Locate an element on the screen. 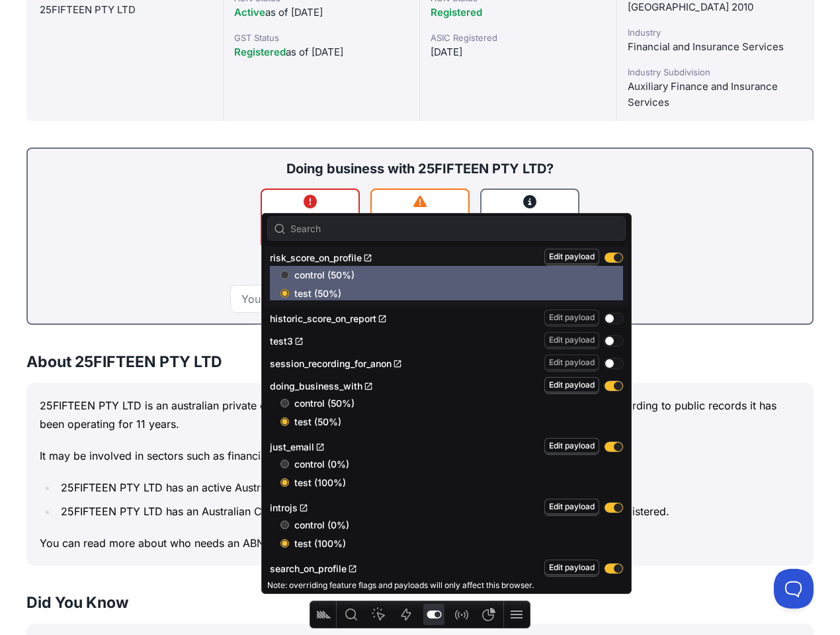  p: It may be involved in sectors such as financial and insurance services. is located at coordinates (420, 456).